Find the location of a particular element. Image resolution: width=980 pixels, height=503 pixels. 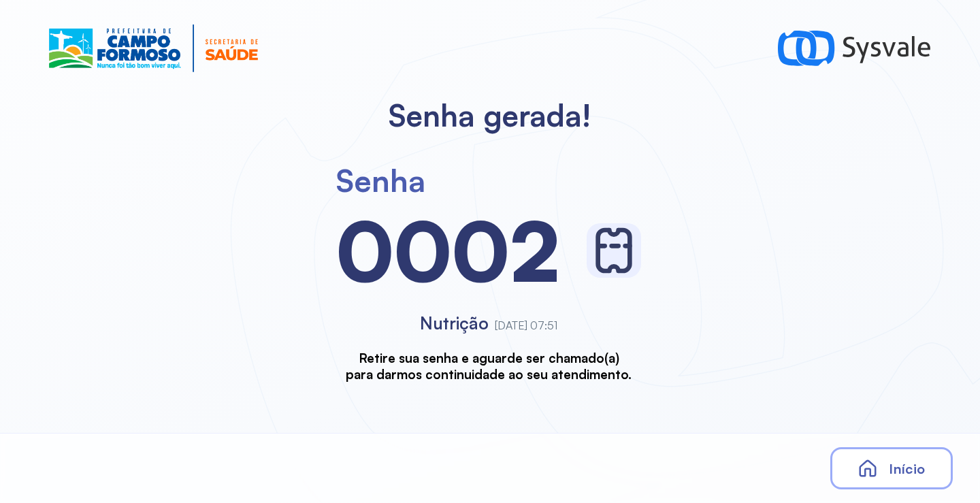

h3: Retire sua senha e aguarde ser chamado(a) para darmos continuidade ao seu atendimento. is located at coordinates (489, 365).